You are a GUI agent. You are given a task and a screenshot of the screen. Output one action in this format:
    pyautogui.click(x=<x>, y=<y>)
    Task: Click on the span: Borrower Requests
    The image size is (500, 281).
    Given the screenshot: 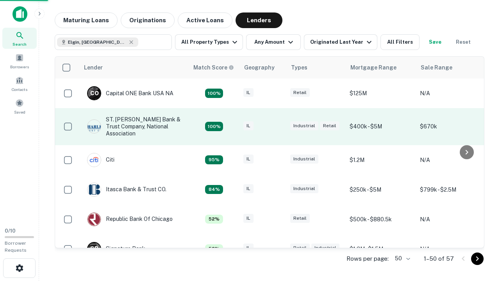 What is the action you would take?
    pyautogui.click(x=16, y=247)
    